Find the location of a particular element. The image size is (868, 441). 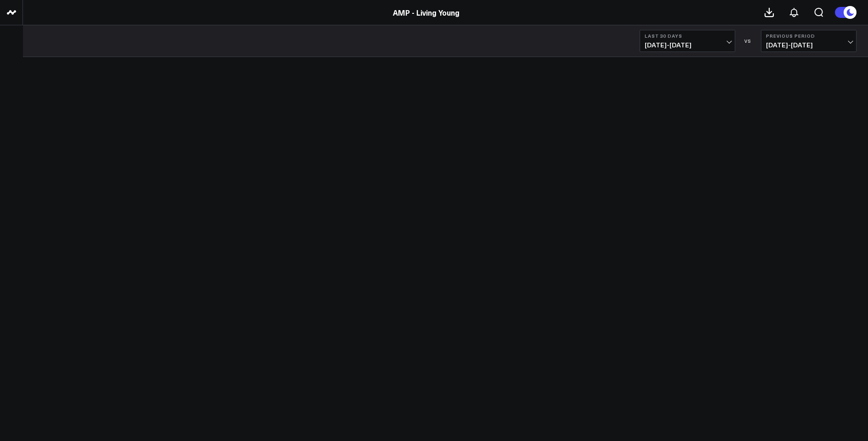

div: VS is located at coordinates (748, 41).